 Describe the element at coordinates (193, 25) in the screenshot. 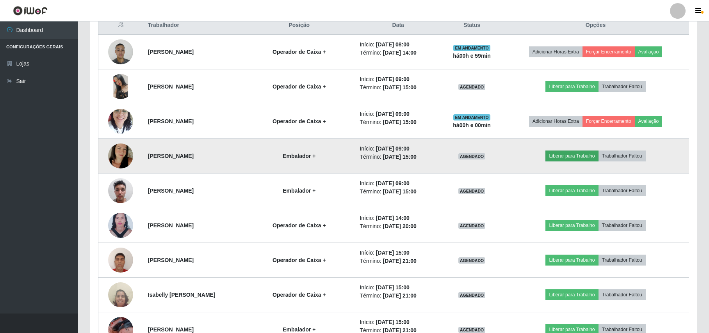

I see `th: Trabalhador` at that location.